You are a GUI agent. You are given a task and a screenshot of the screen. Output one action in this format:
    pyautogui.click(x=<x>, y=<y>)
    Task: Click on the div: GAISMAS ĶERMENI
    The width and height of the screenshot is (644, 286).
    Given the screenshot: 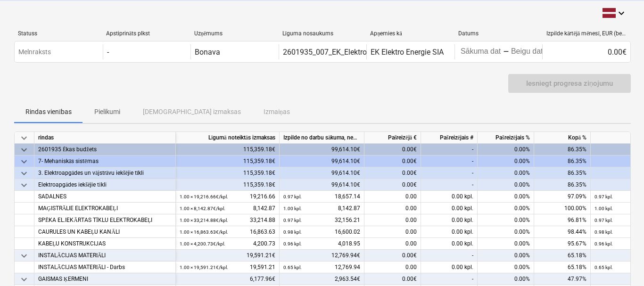 What is the action you would take?
    pyautogui.click(x=105, y=279)
    